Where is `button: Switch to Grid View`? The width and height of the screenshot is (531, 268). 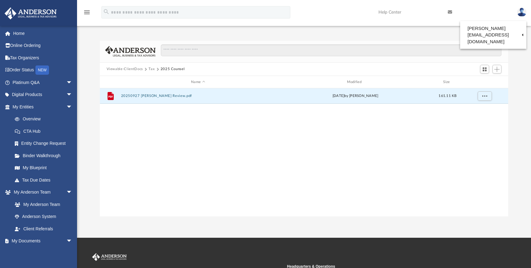
button: Switch to Grid View is located at coordinates (485, 69).